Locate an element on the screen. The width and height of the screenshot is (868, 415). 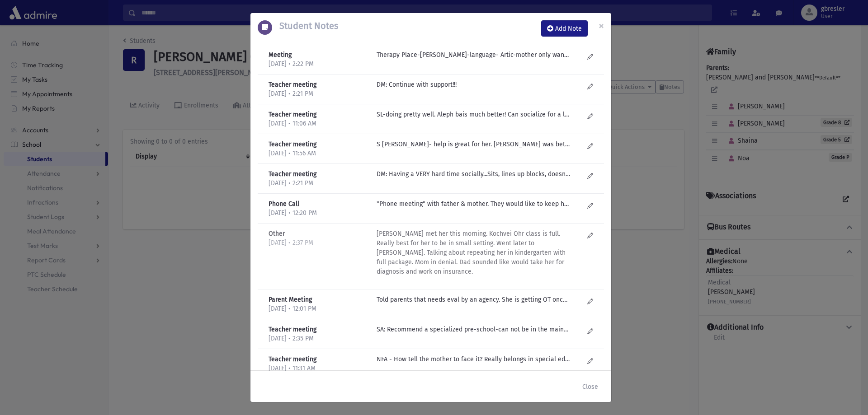
b: Other is located at coordinates (277, 233).